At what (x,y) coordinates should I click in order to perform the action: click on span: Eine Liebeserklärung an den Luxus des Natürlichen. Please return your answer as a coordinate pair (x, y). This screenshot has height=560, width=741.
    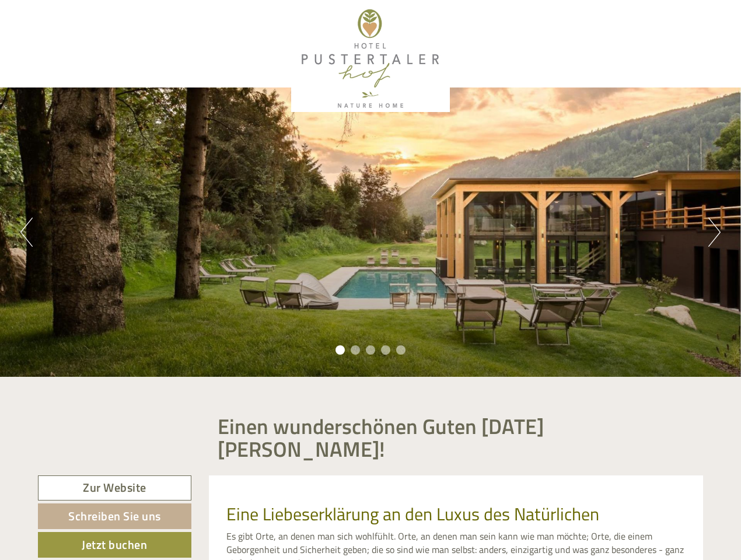
    Looking at the image, I should click on (413, 513).